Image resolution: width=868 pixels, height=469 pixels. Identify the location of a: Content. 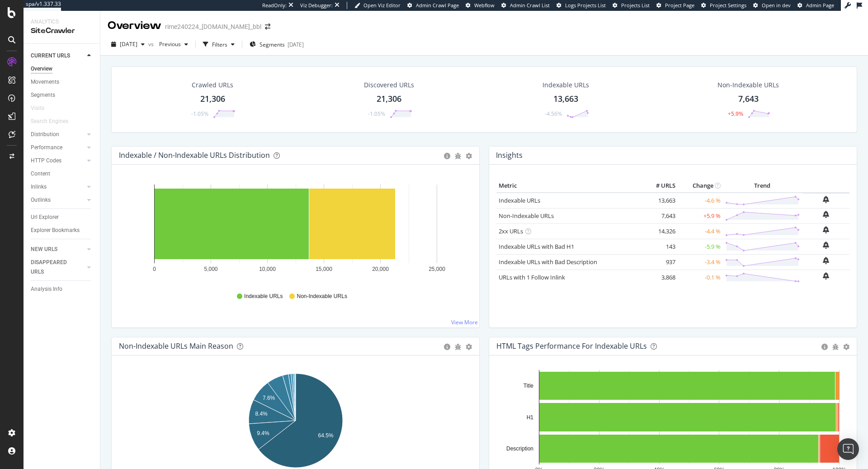
(62, 174).